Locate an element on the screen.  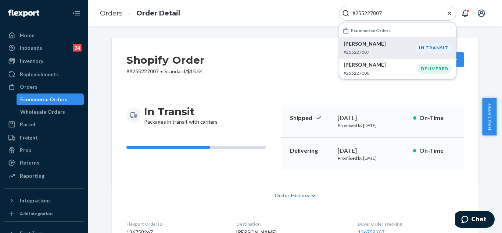
button: Close Navigation is located at coordinates (76, 13).